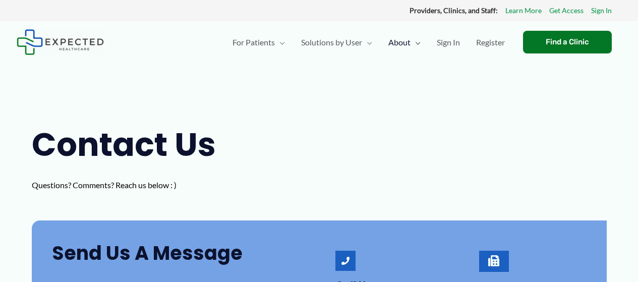 This screenshot has height=282, width=638. I want to click on a: Get Access, so click(566, 11).